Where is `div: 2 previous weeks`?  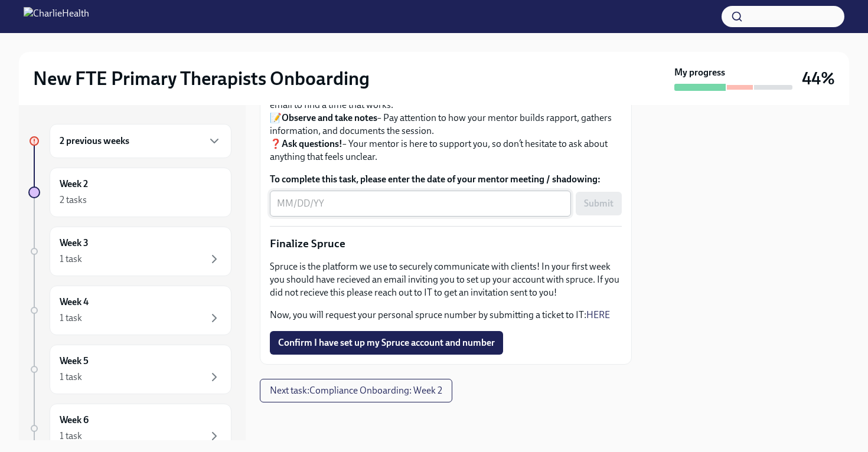
div: 2 previous weeks is located at coordinates (141, 141).